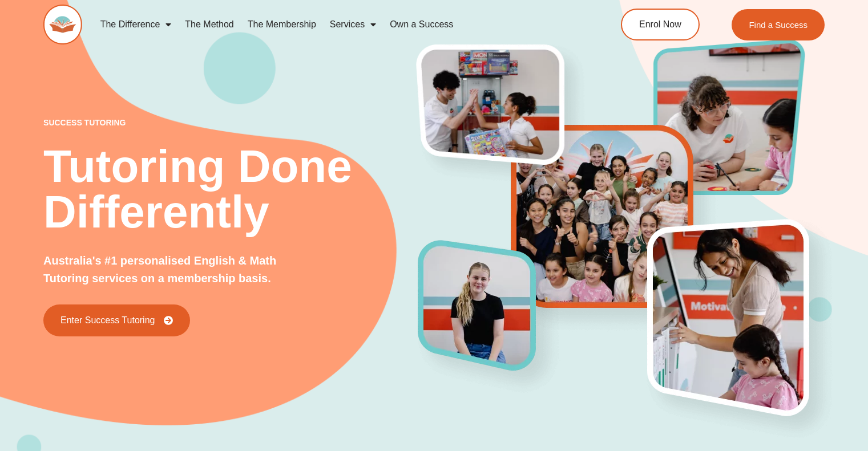  Describe the element at coordinates (421, 25) in the screenshot. I see `a: Own a Success` at that location.